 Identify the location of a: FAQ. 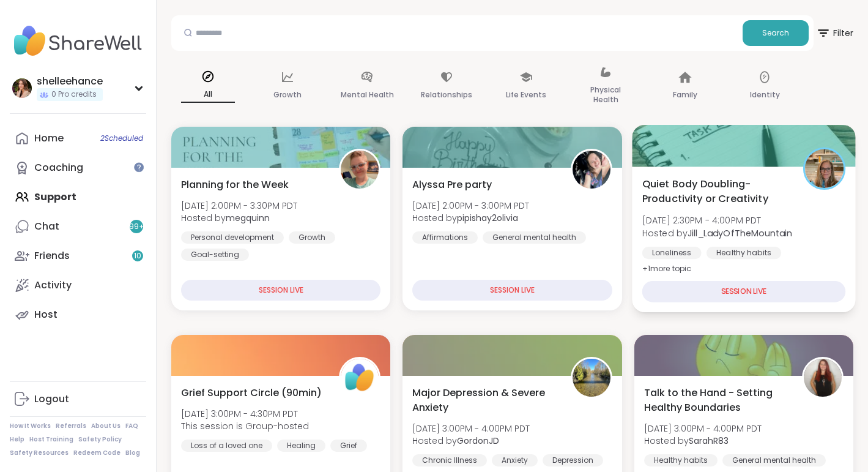
(132, 426).